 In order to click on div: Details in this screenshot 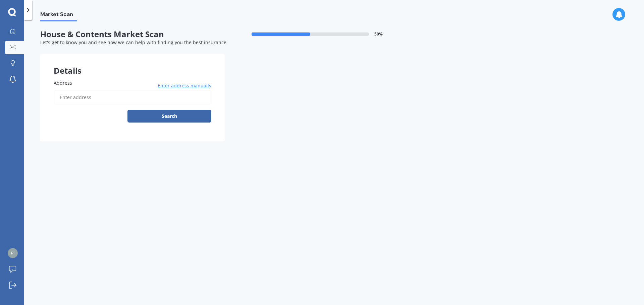, I will do `click(133, 64)`.